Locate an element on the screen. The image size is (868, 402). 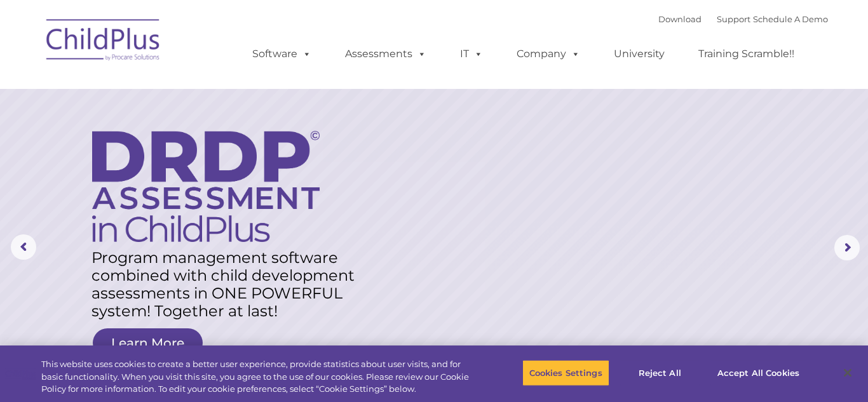
span: Last name is located at coordinates (196, 88).